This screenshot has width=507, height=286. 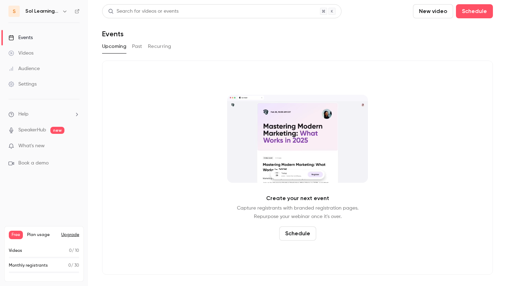 What do you see at coordinates (42, 235) in the screenshot?
I see `span: Plan usage` at bounding box center [42, 235].